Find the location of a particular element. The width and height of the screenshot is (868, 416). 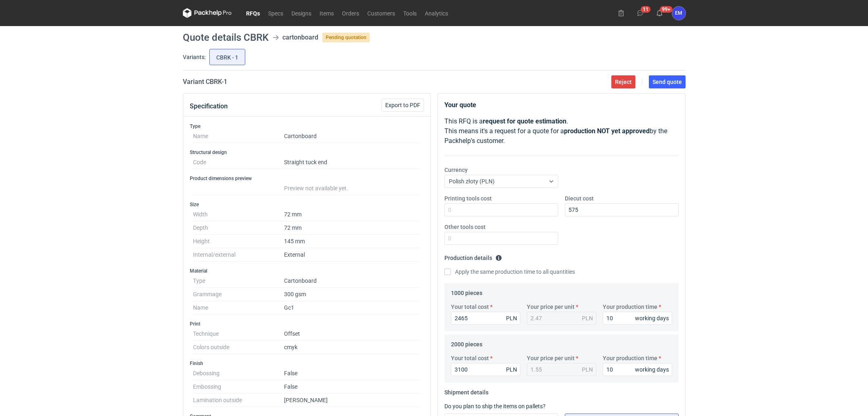

span: Preview not available yet. is located at coordinates (316, 189).